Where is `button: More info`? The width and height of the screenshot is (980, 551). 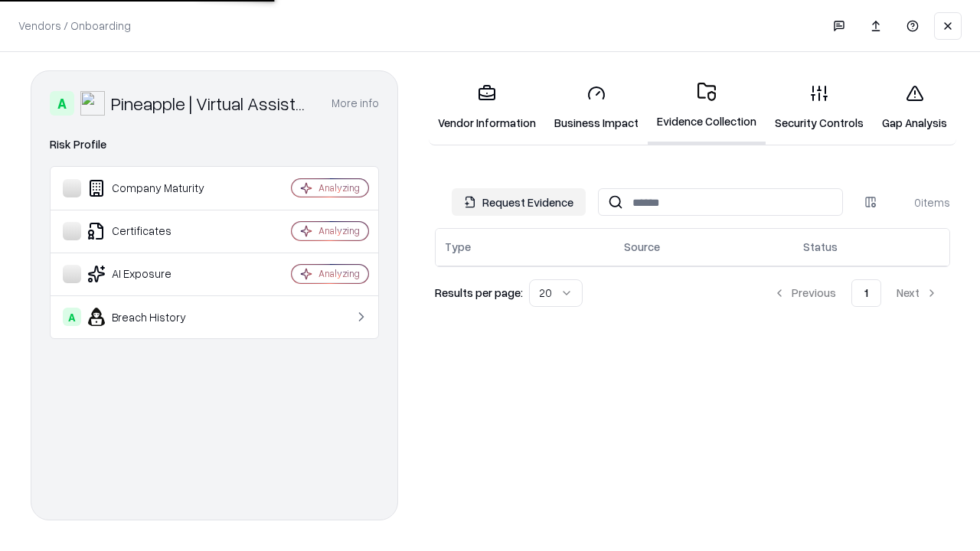
button: More info is located at coordinates (355, 103).